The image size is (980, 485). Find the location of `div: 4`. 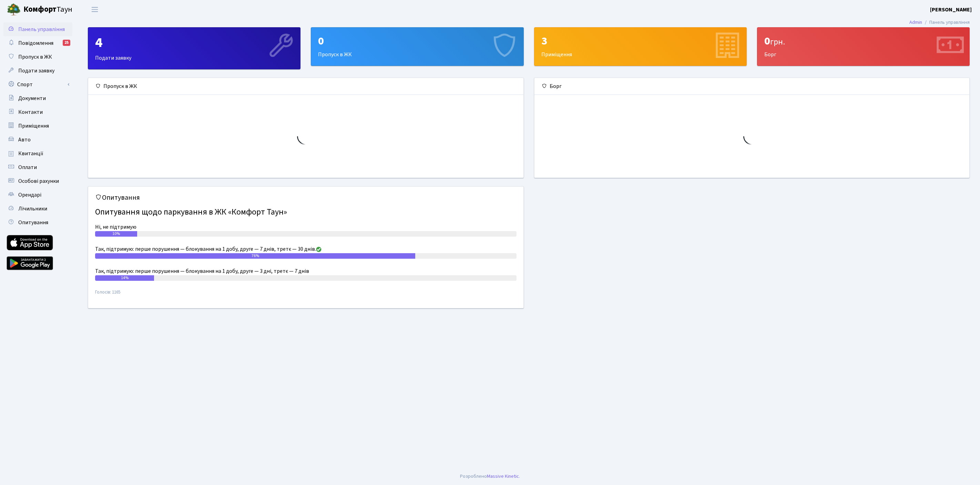

div: 4 is located at coordinates (194, 43).